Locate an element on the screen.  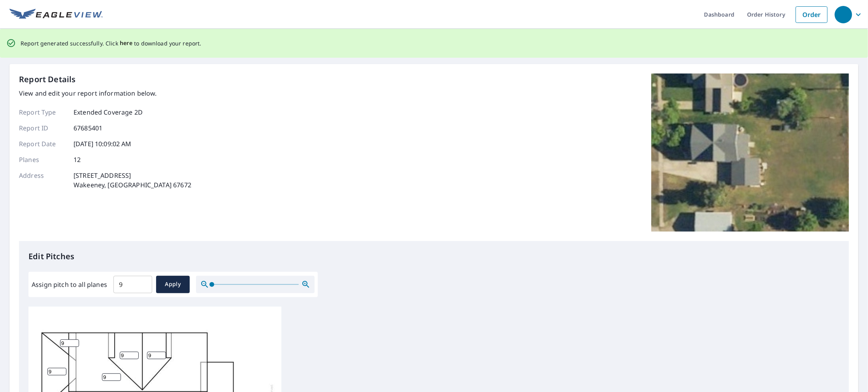
span: here is located at coordinates (126, 43).